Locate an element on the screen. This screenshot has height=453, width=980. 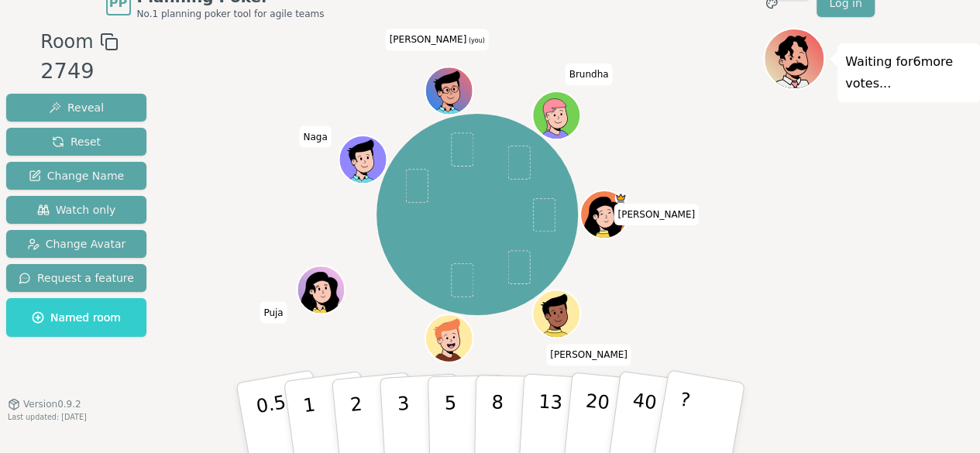
span: (you) is located at coordinates (476, 41).